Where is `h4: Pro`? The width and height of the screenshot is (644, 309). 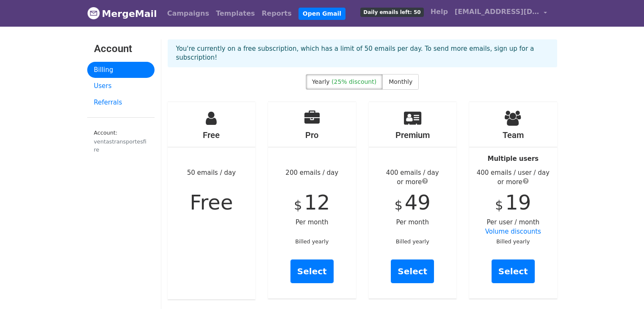
h4: Pro is located at coordinates (312, 135).